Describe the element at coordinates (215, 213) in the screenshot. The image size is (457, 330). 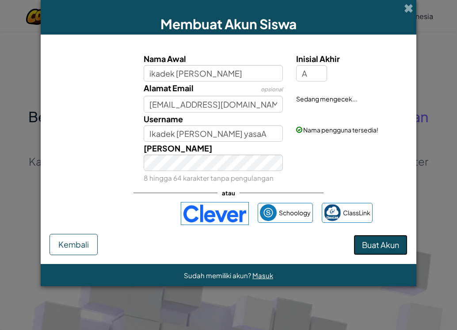
I see `img: clever-logo-blue.png` at that location.